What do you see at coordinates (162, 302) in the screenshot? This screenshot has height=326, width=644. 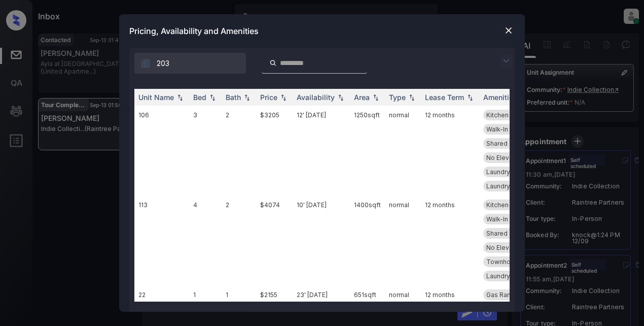 I see `td: 22` at bounding box center [162, 302].